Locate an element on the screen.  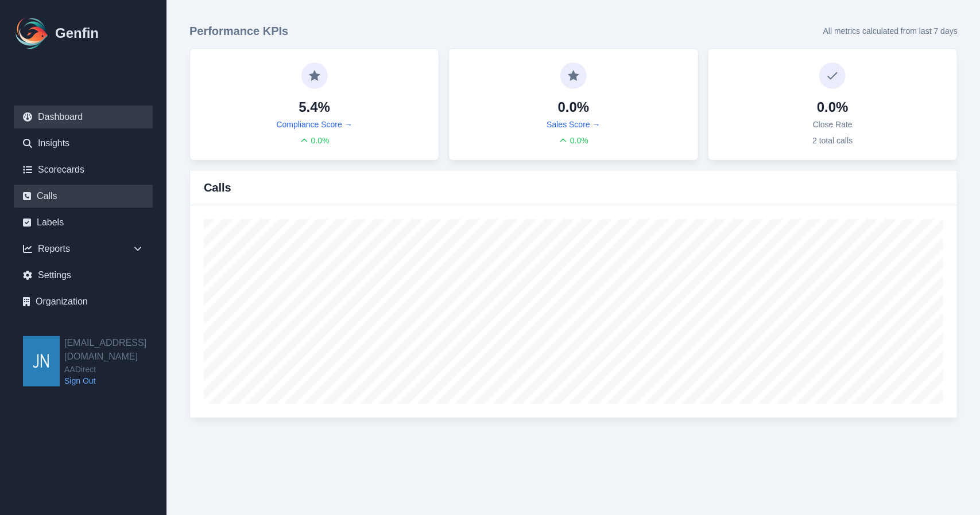
span: AADirect is located at coordinates (115, 370).